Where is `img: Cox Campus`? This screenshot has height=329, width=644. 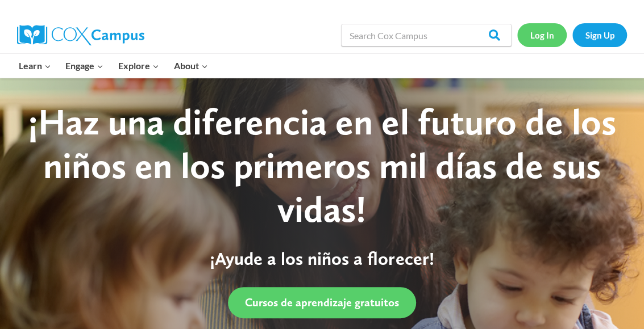
img: Cox Campus is located at coordinates (81, 35).